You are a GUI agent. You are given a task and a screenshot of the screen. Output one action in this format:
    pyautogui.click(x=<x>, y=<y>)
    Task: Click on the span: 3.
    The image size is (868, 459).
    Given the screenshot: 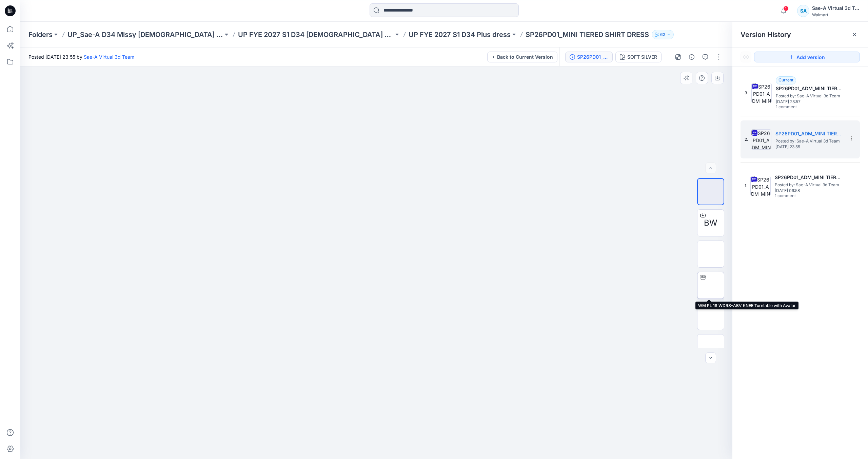 What is the action you would take?
    pyautogui.click(x=746, y=93)
    